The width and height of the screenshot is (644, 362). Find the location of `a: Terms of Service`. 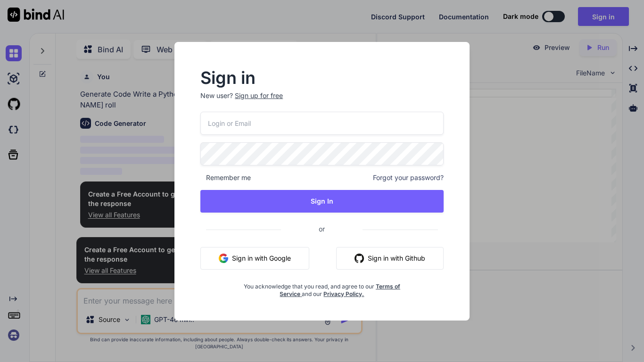

a: Terms of Service is located at coordinates (339, 290).